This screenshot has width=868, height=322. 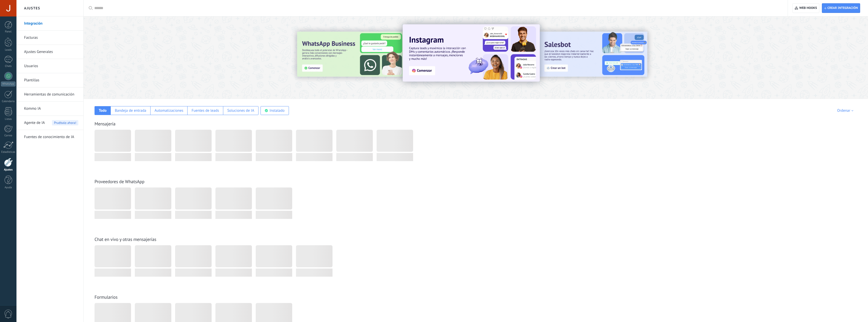 I want to click on div: Chats, so click(x=8, y=66).